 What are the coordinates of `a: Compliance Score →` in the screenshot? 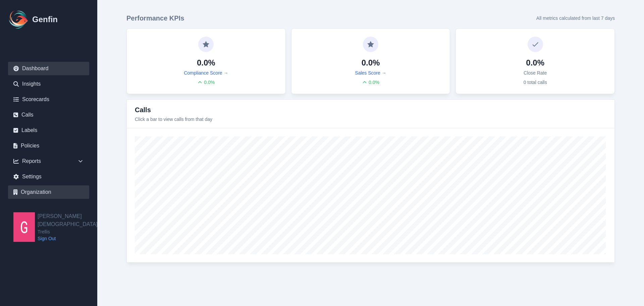 It's located at (206, 73).